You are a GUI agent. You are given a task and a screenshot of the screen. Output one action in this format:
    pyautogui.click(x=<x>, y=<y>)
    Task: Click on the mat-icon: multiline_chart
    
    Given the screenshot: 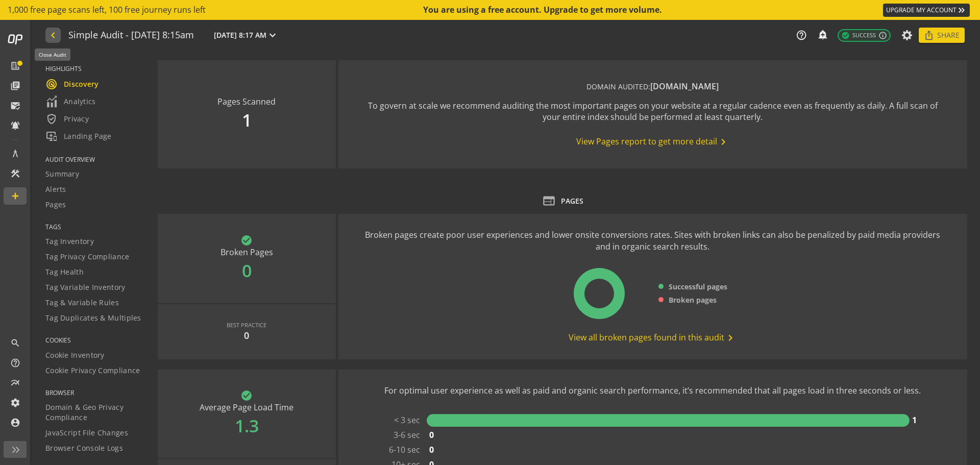 What is the action you would take?
    pyautogui.click(x=16, y=382)
    